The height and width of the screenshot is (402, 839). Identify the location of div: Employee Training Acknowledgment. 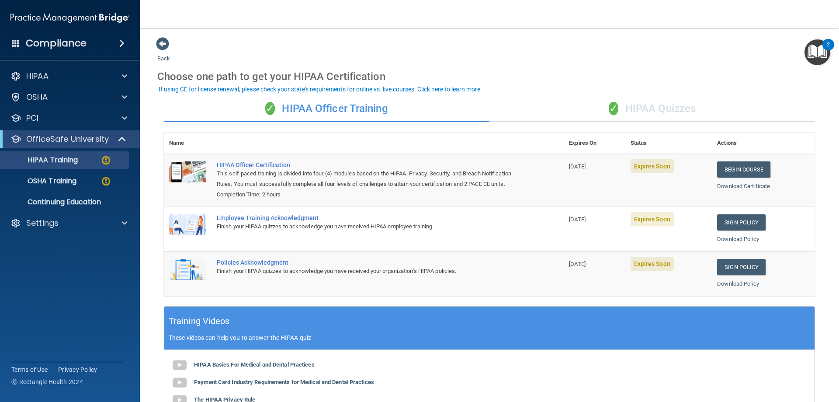
(368, 218).